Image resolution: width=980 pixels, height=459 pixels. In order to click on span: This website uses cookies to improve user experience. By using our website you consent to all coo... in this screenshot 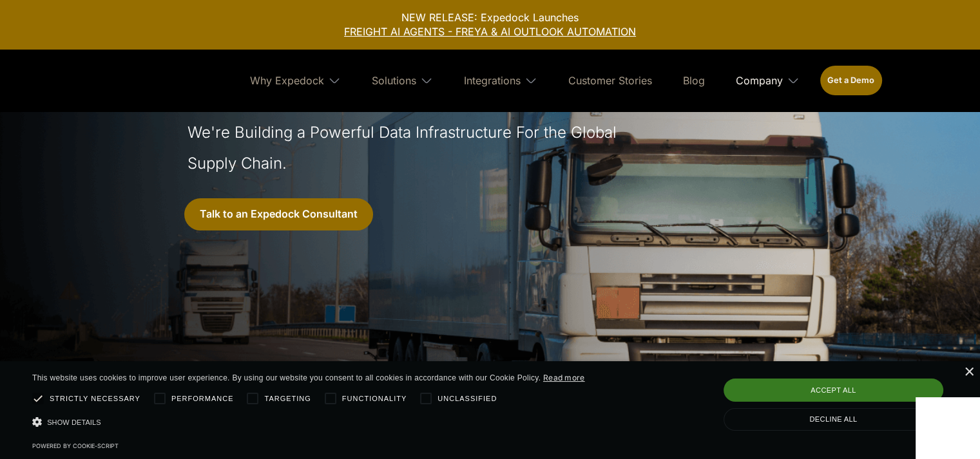, I will do `click(286, 378)`.